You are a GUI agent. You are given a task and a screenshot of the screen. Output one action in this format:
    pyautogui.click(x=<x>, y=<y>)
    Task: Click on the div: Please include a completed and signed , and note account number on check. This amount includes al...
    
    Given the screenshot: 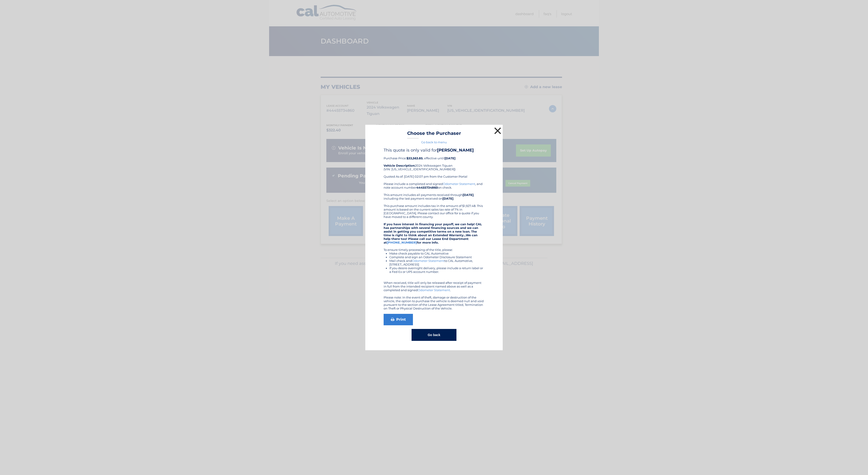 What is the action you would take?
    pyautogui.click(x=434, y=246)
    